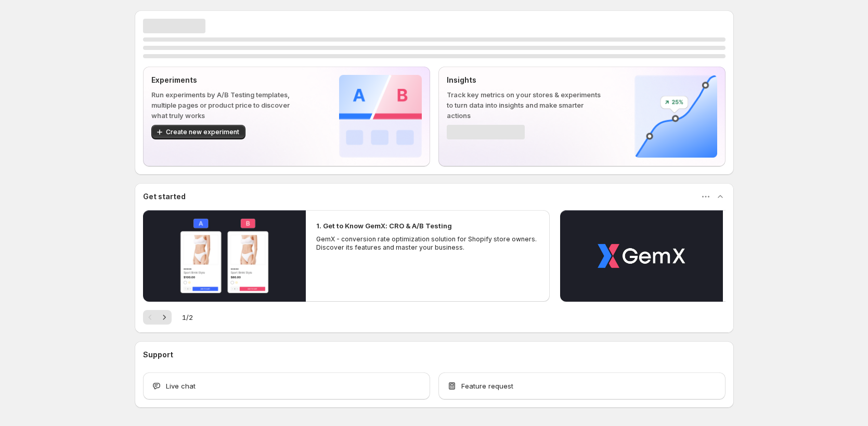  Describe the element at coordinates (158, 355) in the screenshot. I see `h3: Support` at that location.